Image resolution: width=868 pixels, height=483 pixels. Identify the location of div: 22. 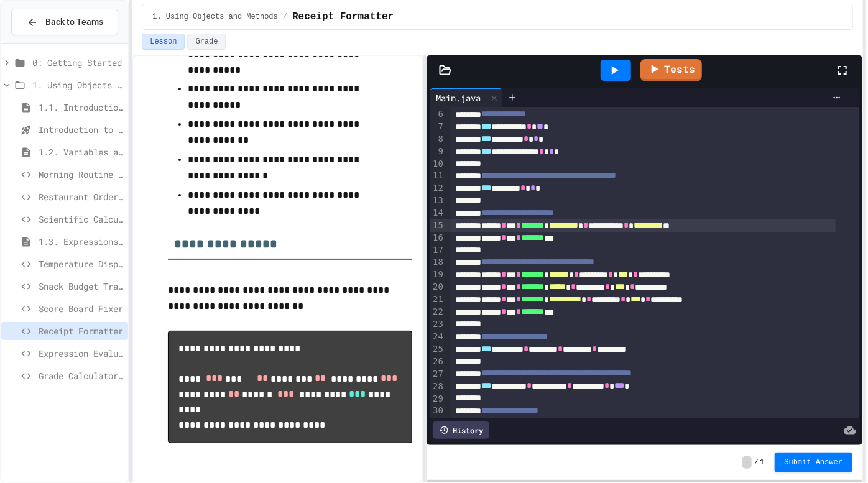
(437, 312).